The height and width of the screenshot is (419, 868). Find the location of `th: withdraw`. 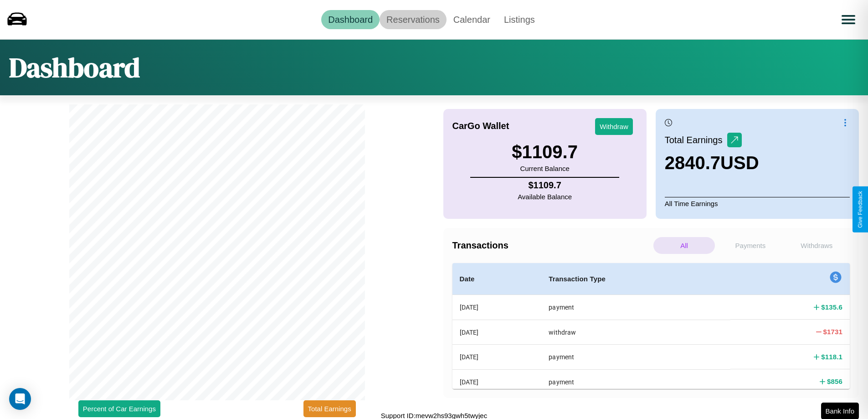

th: withdraw is located at coordinates (636, 332).